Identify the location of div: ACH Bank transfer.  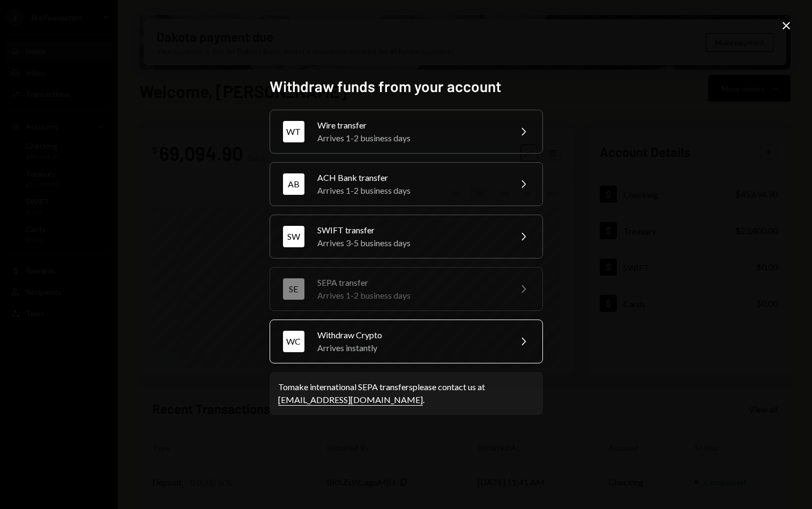
(410, 178).